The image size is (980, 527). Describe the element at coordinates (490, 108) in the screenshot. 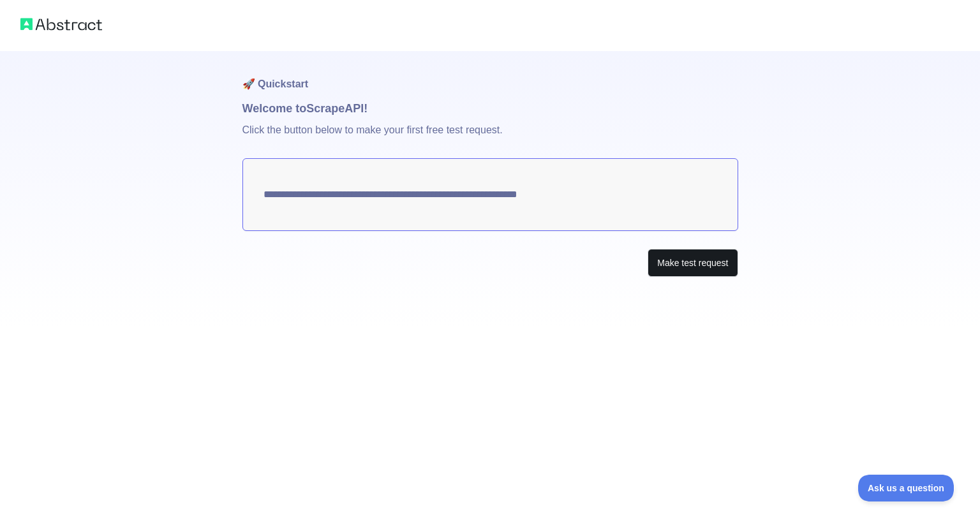

I see `h1: Welcome to Scrape API!` at that location.